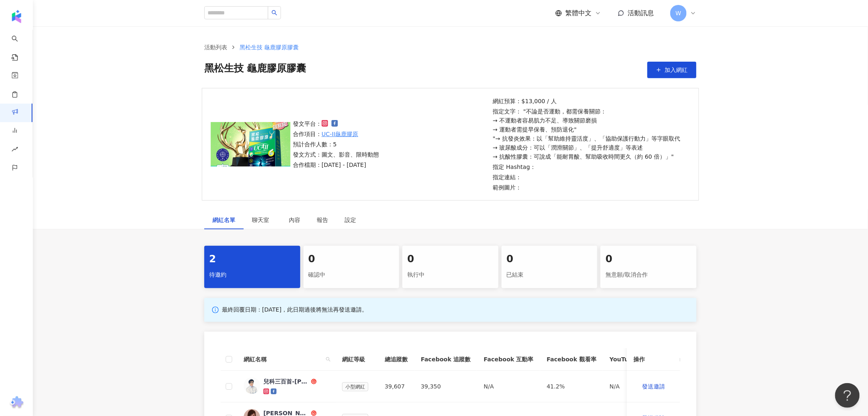  Describe the element at coordinates (322, 220) in the screenshot. I see `div: 報告` at that location.